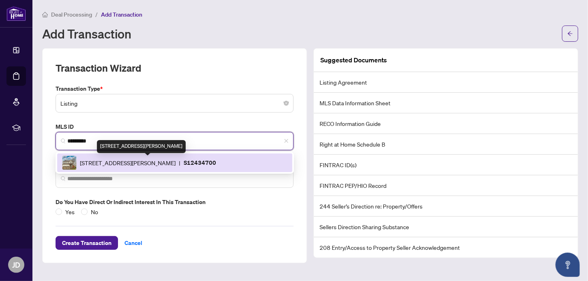  What do you see at coordinates (94, 212) in the screenshot?
I see `span: No` at bounding box center [94, 212].